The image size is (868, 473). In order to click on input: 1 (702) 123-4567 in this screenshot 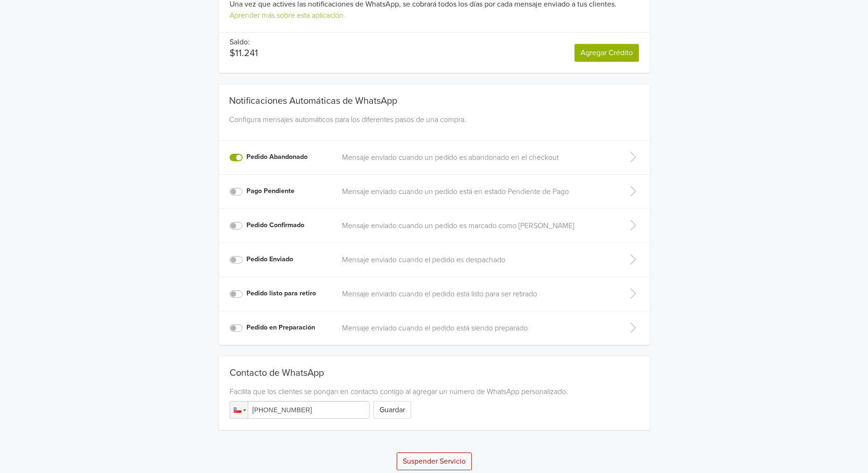, I will do `click(299, 410)`.